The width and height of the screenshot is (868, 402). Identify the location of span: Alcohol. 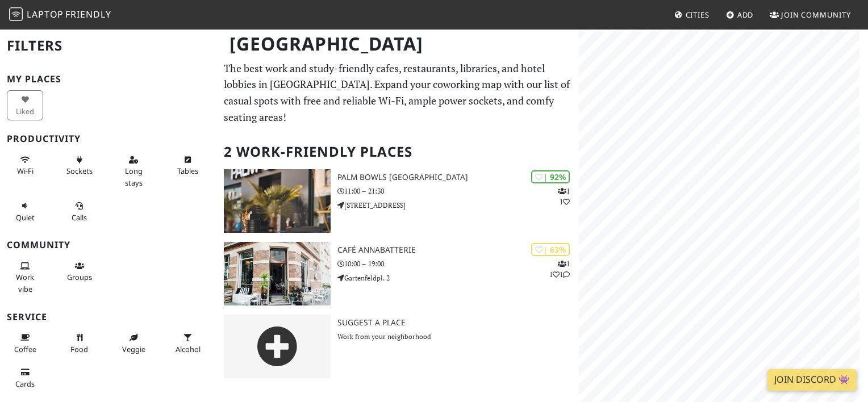
(188, 349).